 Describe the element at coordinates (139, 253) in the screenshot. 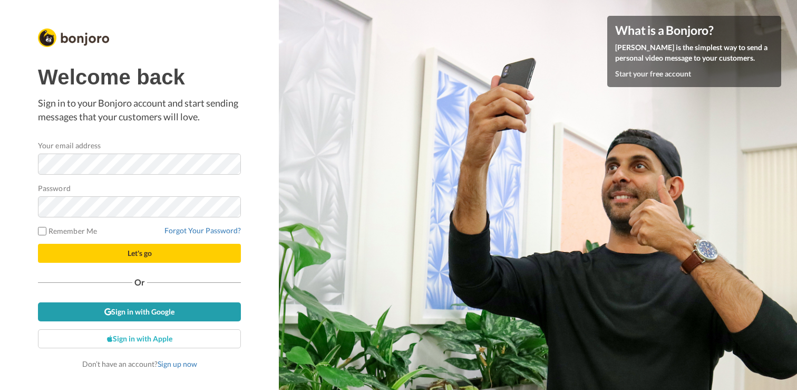

I see `button: Let's go` at that location.